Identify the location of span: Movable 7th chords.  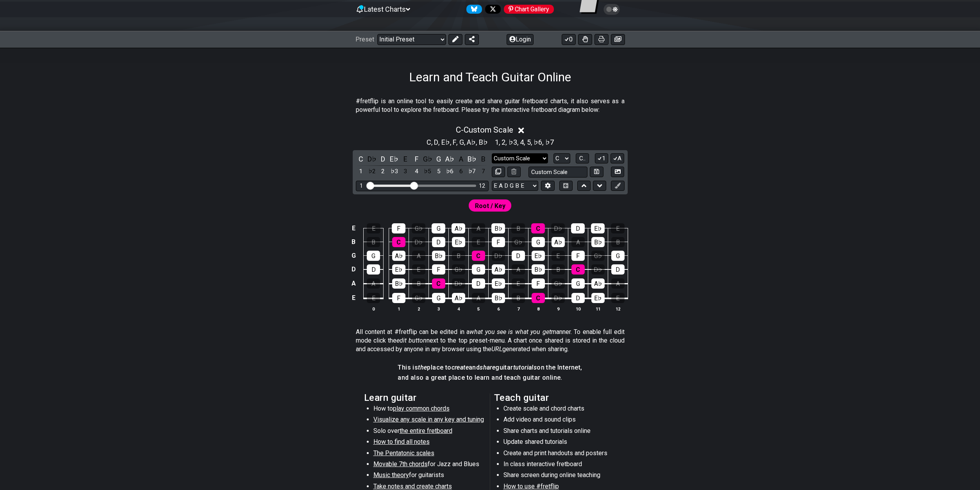
(400, 464).